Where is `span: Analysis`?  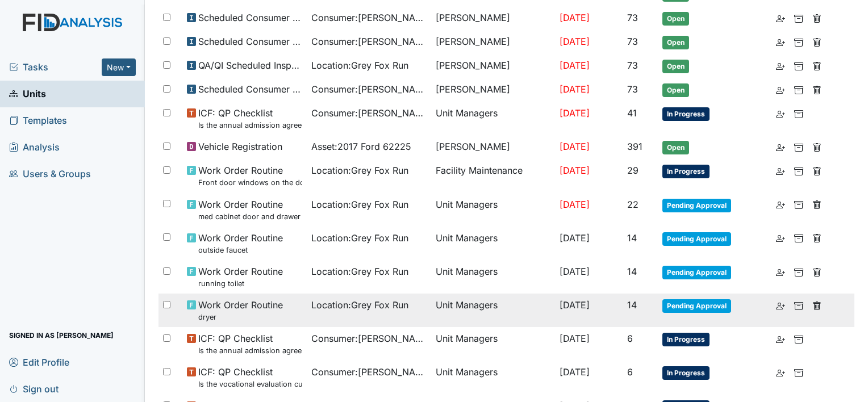 span: Analysis is located at coordinates (34, 147).